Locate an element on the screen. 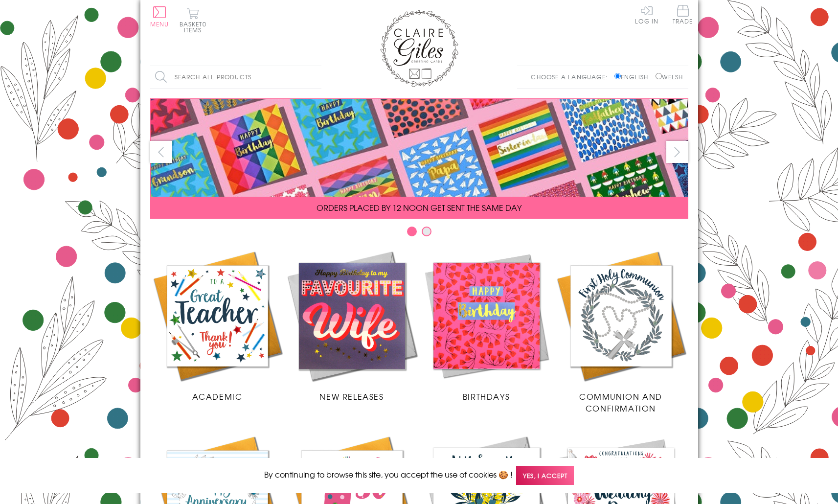 This screenshot has height=504, width=838. button: Basket0 items is located at coordinates (193, 20).